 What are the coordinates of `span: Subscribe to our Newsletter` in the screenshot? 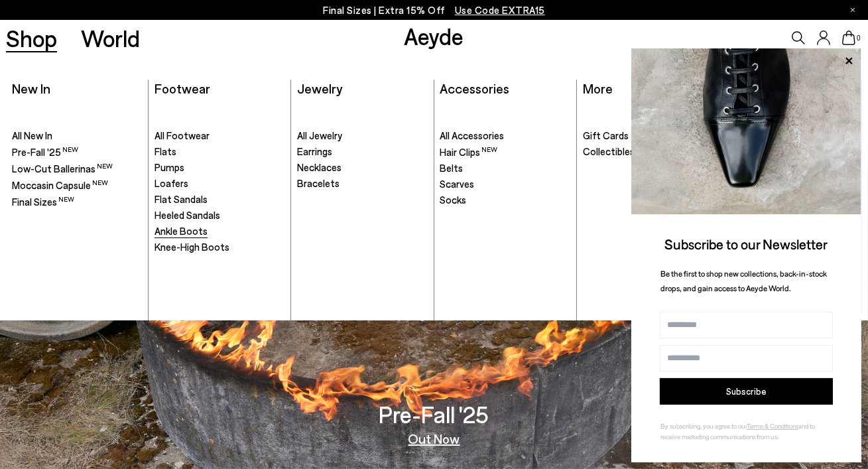 It's located at (747, 244).